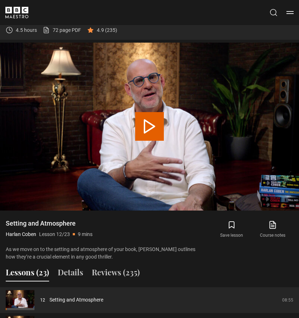 The image size is (299, 318). I want to click on p: 4.9 (235), so click(107, 30).